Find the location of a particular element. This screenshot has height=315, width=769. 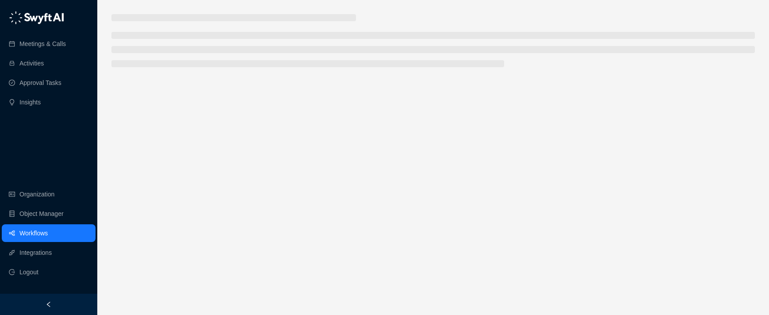

a: Organization is located at coordinates (37, 194).